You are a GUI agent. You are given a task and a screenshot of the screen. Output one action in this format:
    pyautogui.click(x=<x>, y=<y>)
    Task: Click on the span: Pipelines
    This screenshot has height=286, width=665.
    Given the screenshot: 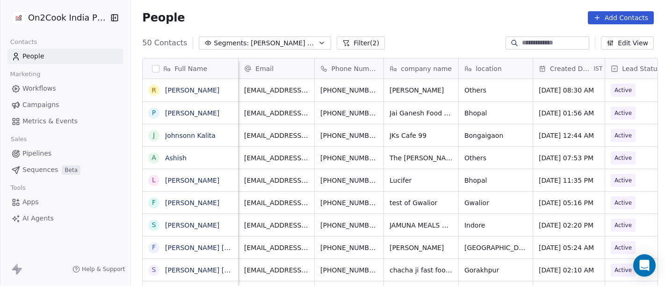 What is the action you would take?
    pyautogui.click(x=37, y=153)
    